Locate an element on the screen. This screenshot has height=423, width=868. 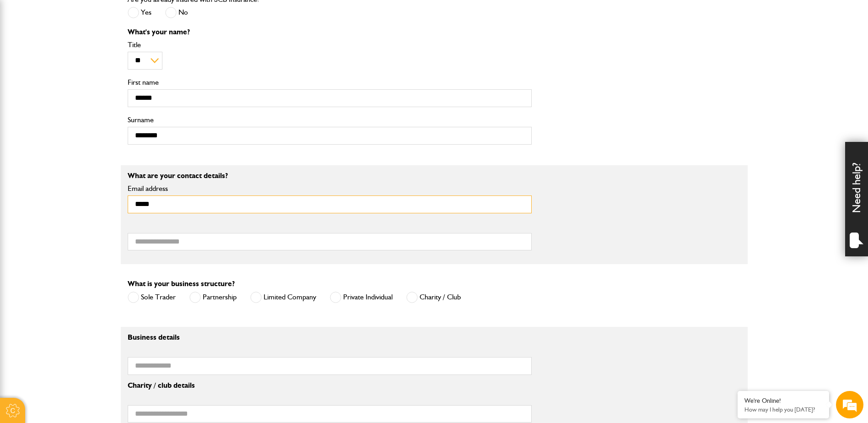
textarea: Type your message and hit 'Enter' is located at coordinates (89, 220).